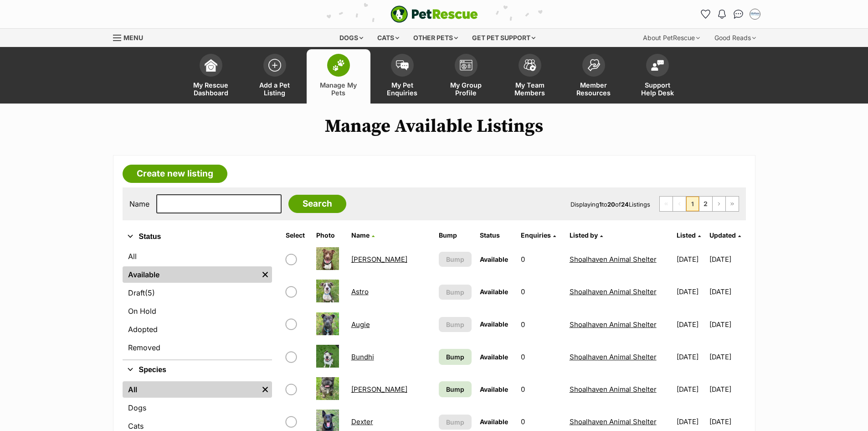 This screenshot has height=431, width=868. Describe the element at coordinates (197, 303) in the screenshot. I see `div: Status` at that location.